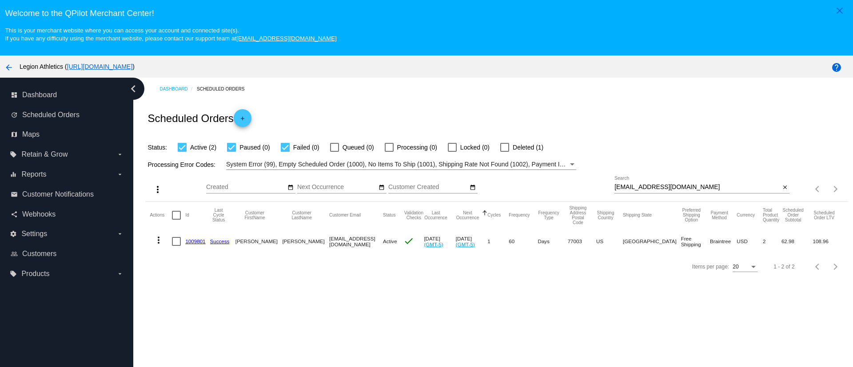 The height and width of the screenshot is (367, 853). Describe the element at coordinates (34, 175) in the screenshot. I see `span: Reports` at that location.